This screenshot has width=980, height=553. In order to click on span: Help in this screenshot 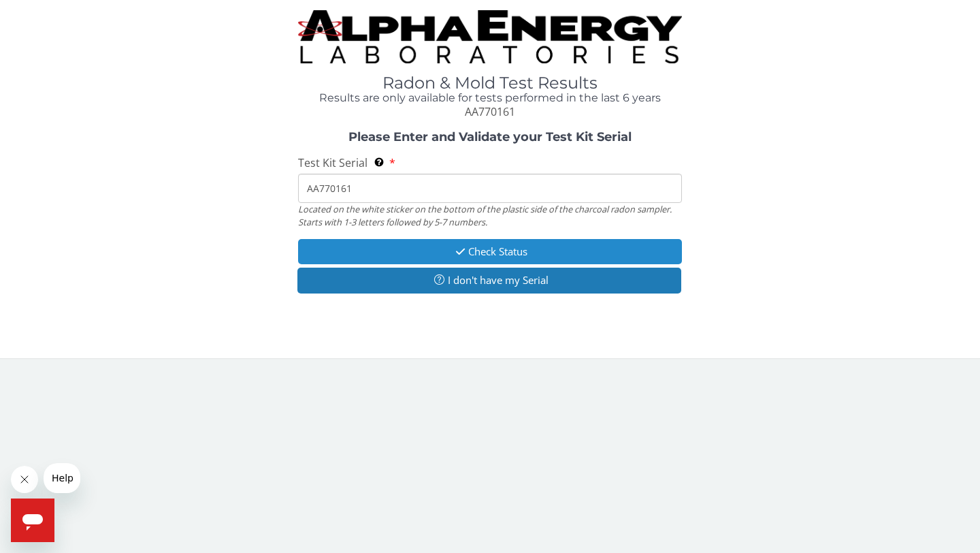, I will do `click(19, 15)`.